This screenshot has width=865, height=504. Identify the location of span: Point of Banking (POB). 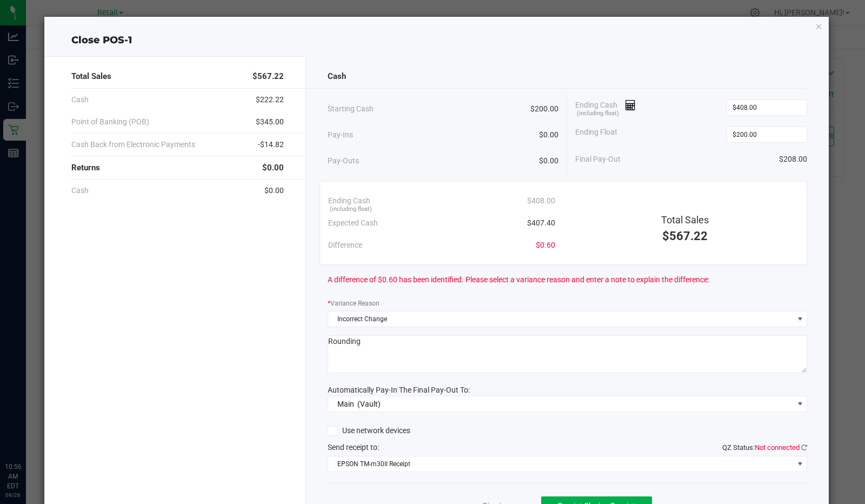
(110, 122).